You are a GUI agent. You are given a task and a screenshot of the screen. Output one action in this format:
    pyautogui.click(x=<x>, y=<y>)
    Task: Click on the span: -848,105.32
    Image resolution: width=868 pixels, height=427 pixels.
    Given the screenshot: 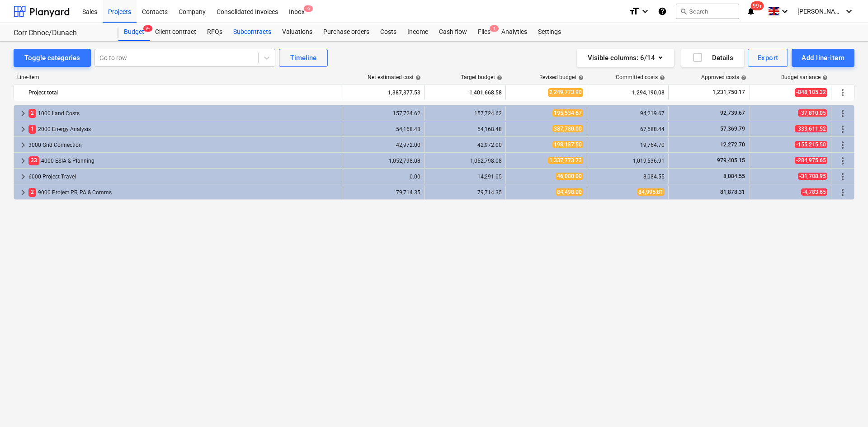 What is the action you would take?
    pyautogui.click(x=811, y=92)
    